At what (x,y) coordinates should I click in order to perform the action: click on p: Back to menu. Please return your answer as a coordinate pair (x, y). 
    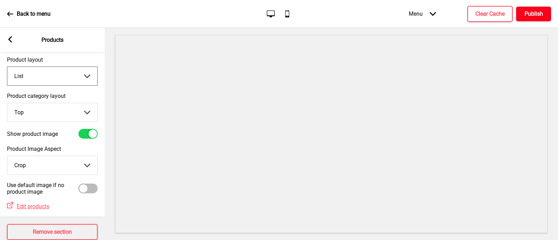
    Looking at the image, I should click on (33, 14).